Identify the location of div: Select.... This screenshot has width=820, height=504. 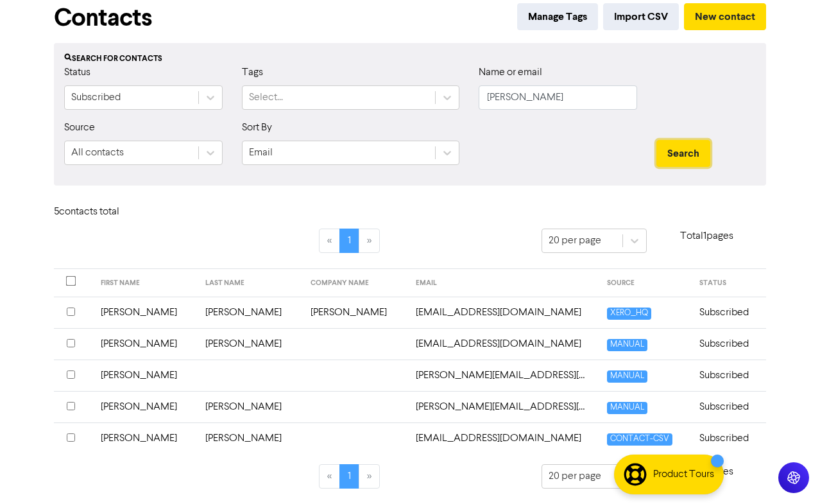
(266, 98).